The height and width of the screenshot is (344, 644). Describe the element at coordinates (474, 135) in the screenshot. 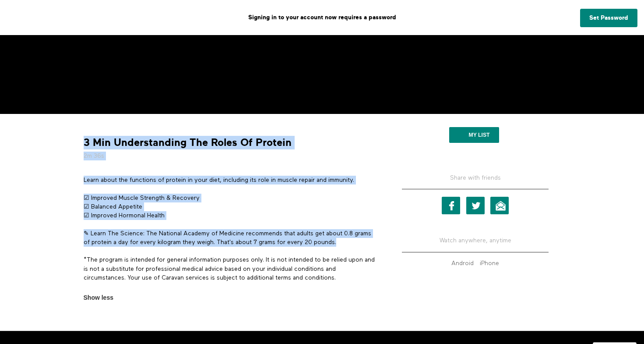

I see `button: My list` at that location.